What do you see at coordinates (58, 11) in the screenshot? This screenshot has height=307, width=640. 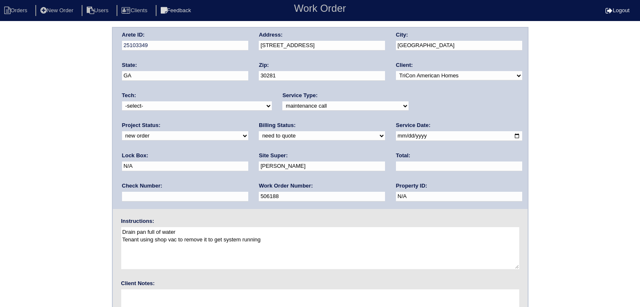 I see `li: New Order` at bounding box center [58, 11].